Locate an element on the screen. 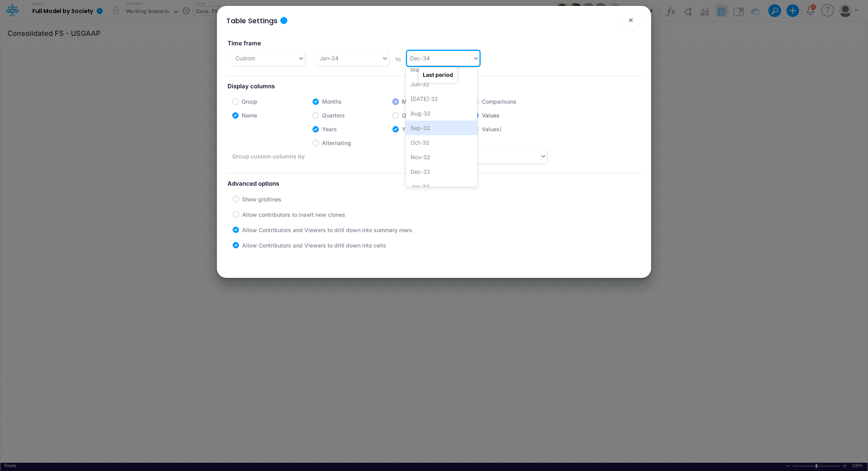  label: Months is located at coordinates (331, 101).